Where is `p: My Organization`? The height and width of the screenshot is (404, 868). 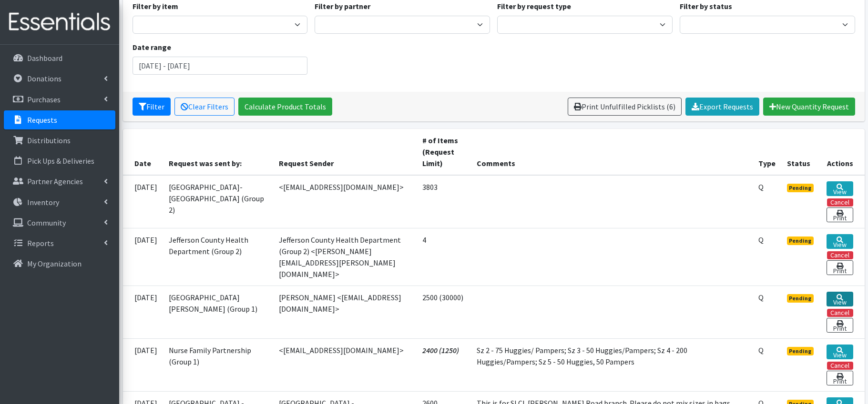
p: My Organization is located at coordinates (55, 264).